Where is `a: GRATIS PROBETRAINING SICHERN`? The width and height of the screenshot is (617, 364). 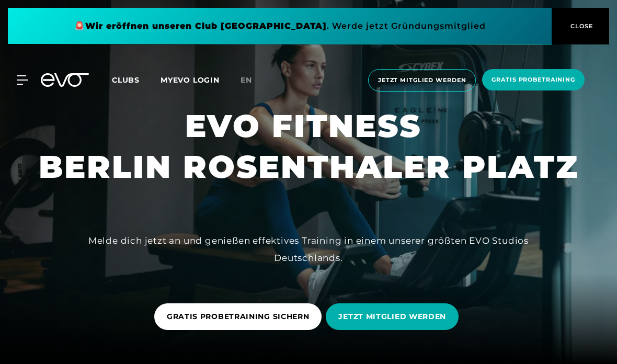
a: GRATIS PROBETRAINING SICHERN is located at coordinates (240, 317).